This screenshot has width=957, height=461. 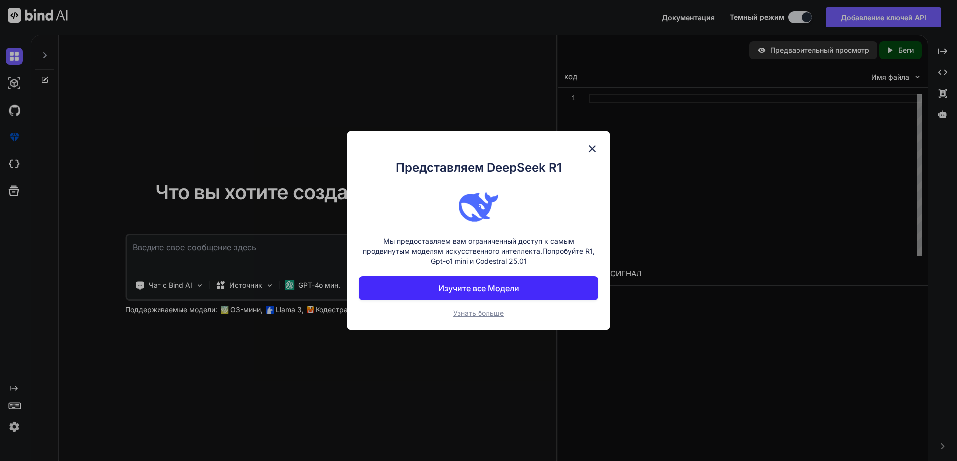 What do you see at coordinates (479, 206) in the screenshot?
I see `img: привязать логотип` at bounding box center [479, 206].